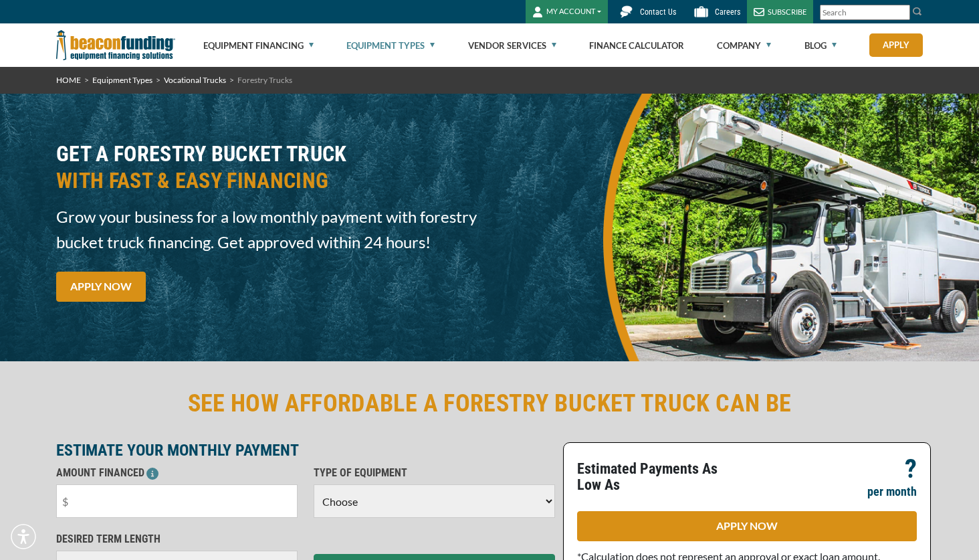 This screenshot has height=560, width=979. Describe the element at coordinates (258, 46) in the screenshot. I see `a: Equipment Financing` at that location.